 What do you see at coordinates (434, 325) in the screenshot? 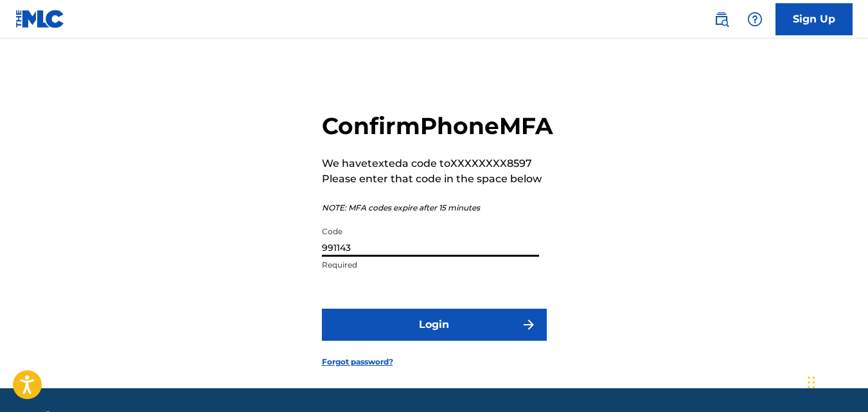
I see `button: Login` at bounding box center [434, 325].